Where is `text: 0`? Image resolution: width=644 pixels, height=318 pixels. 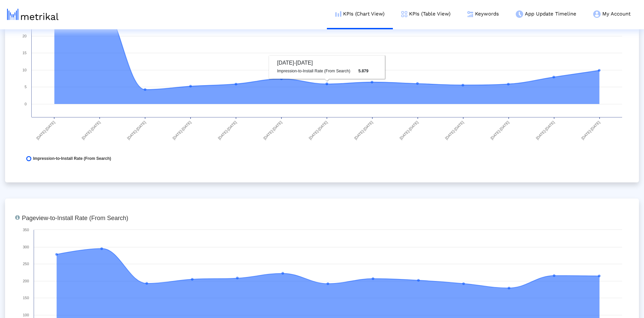 text: 0 is located at coordinates (26, 104).